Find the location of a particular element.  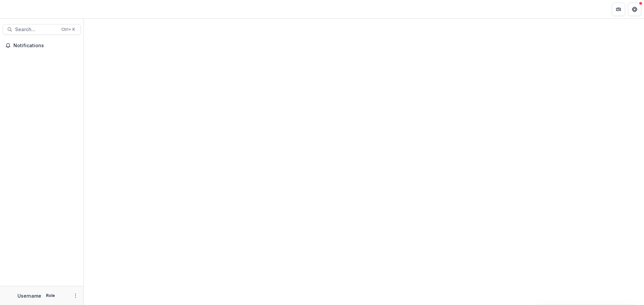

span: Search... is located at coordinates (36, 30).